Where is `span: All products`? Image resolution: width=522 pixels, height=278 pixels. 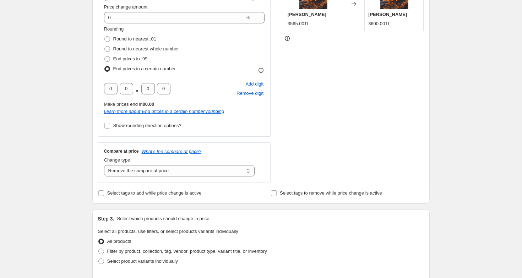
span: All products is located at coordinates (119, 241).